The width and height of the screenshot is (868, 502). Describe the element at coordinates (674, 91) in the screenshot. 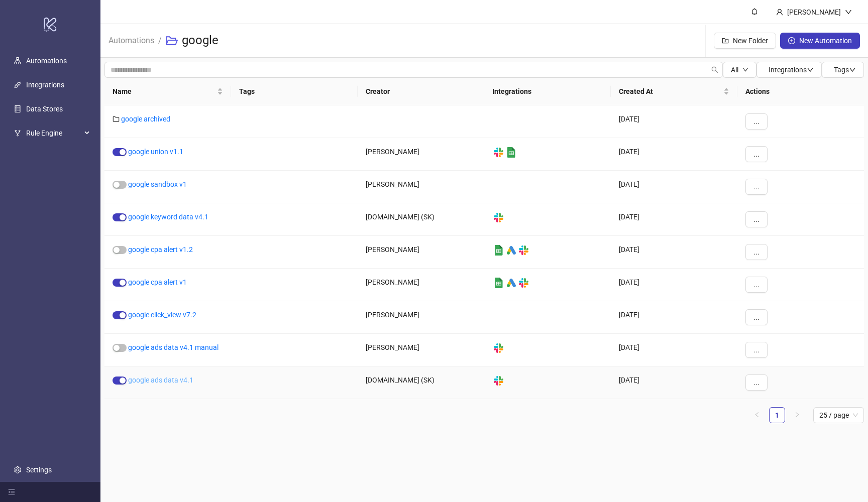

I see `th: Created At` at that location.